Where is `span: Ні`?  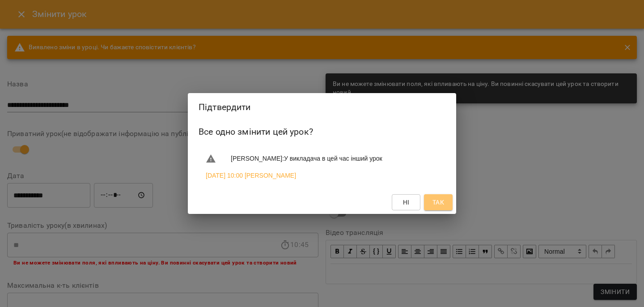 span: Ні is located at coordinates (406, 202).